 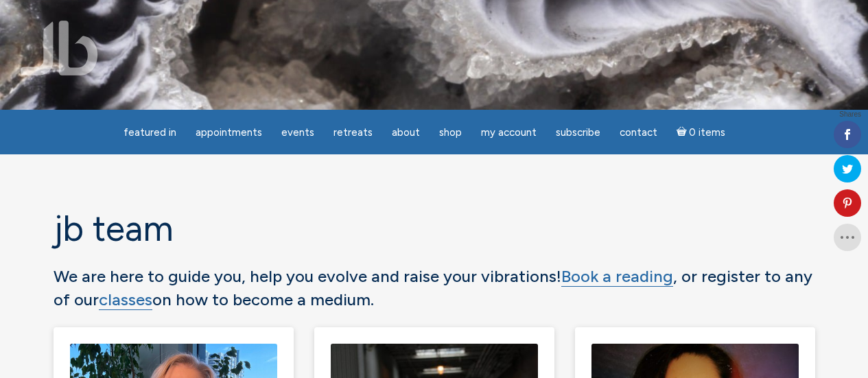 I want to click on h5: We are here to guide you, help you evolve and raise your vibrations! , or register to any of our ..., so click(x=434, y=288).